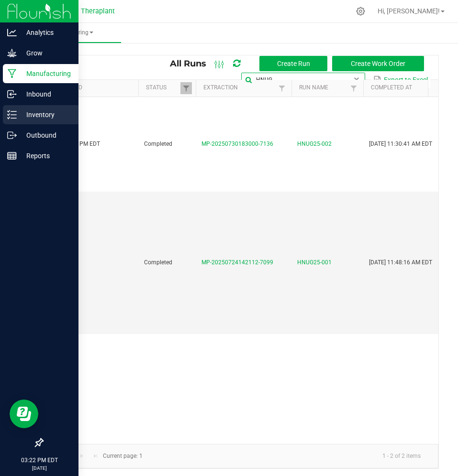 The image size is (458, 476). What do you see at coordinates (303, 80) in the screenshot?
I see `input: Search by Run Name, Extraction, Machine, or Lot Number` at bounding box center [303, 80].